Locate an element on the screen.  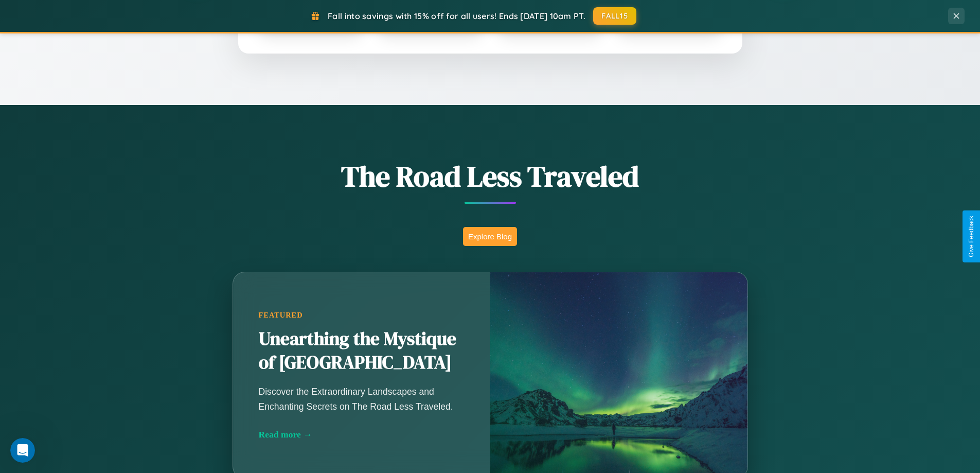
div: Featured is located at coordinates (362, 315).